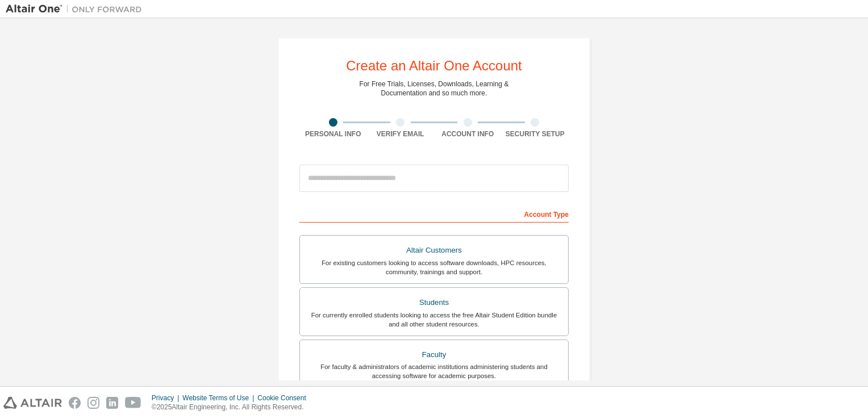 This screenshot has width=868, height=419. What do you see at coordinates (401, 134) in the screenshot?
I see `div: Verify Email` at bounding box center [401, 134].